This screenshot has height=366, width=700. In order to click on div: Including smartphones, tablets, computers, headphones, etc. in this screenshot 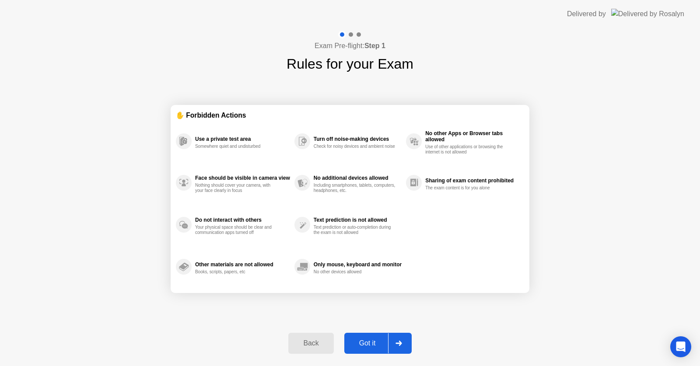, I will do `click(355, 188)`.